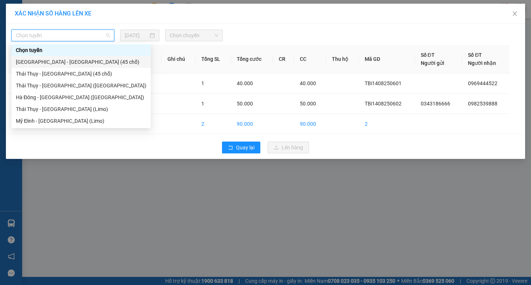 Image resolution: width=531 pixels, height=285 pixels. What do you see at coordinates (230, 148) in the screenshot?
I see `span: rollback` at bounding box center [230, 148].